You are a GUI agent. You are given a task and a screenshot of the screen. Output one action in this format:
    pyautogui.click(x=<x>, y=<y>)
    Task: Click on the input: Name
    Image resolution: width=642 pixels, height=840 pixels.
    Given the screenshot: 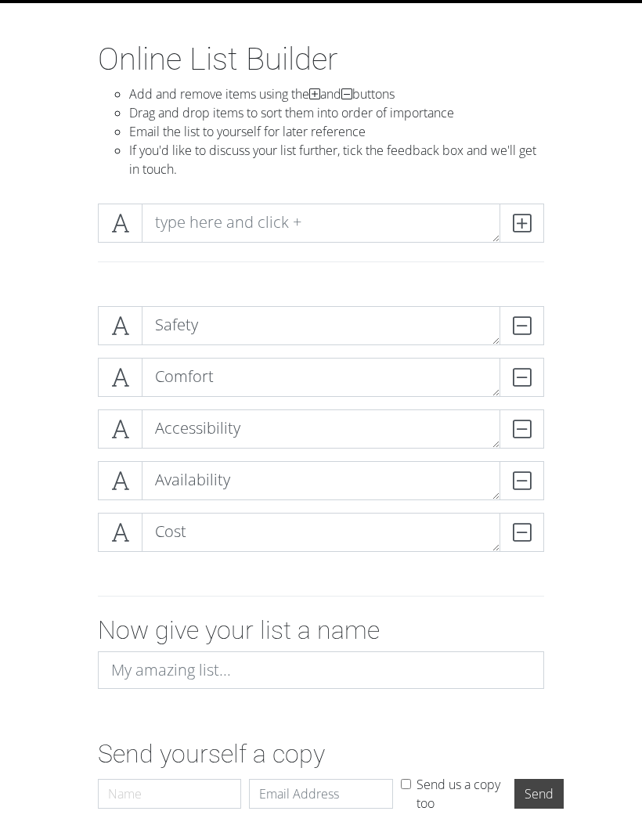 What is the action you would take?
    pyautogui.click(x=169, y=794)
    